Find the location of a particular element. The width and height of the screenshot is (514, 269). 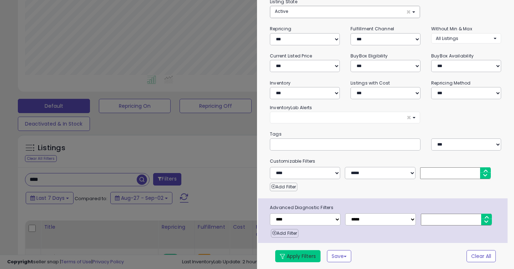

small: BuyBox Eligibility is located at coordinates (369, 56).